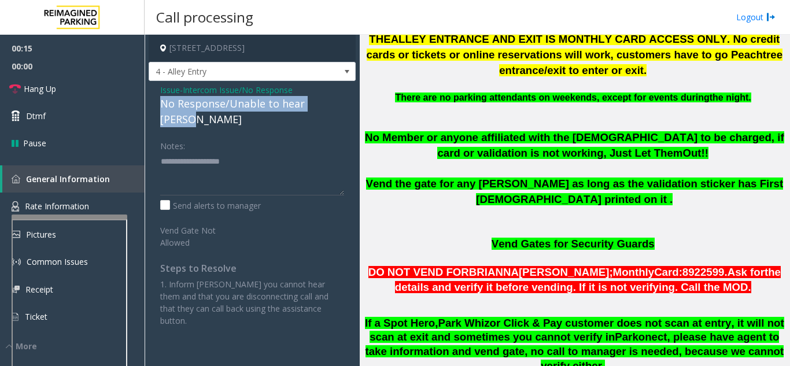 This screenshot has height=366, width=790. What do you see at coordinates (401, 323) in the screenshot?
I see `span: If a Spot Hero,` at bounding box center [401, 323].